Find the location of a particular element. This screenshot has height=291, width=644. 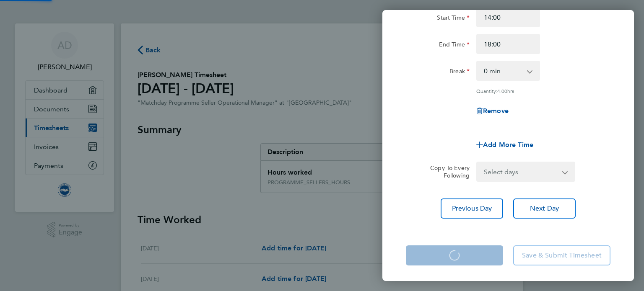

span: Next Day is located at coordinates (544, 209).